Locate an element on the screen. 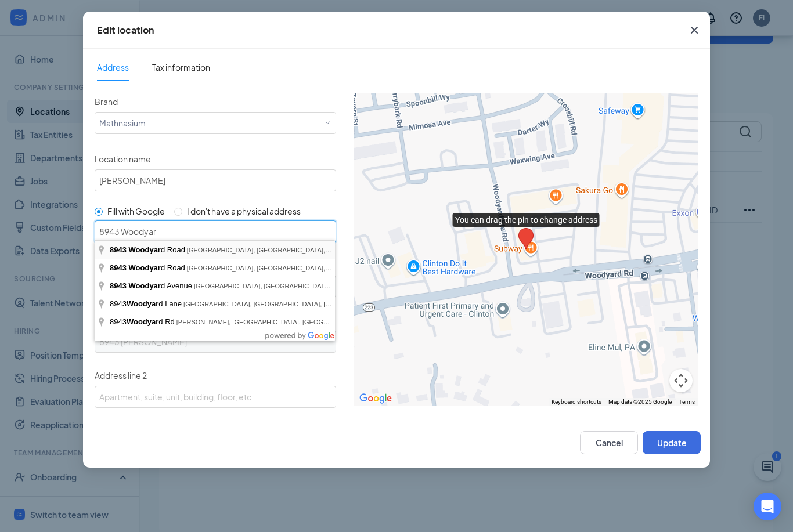  span: Tax information is located at coordinates (181, 67).